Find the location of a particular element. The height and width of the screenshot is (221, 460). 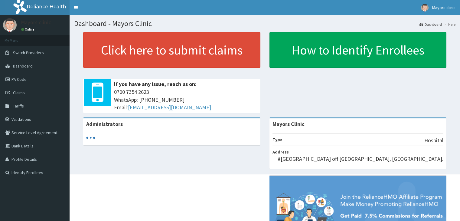

b: If you have any issue, reach us on: is located at coordinates (155, 84).